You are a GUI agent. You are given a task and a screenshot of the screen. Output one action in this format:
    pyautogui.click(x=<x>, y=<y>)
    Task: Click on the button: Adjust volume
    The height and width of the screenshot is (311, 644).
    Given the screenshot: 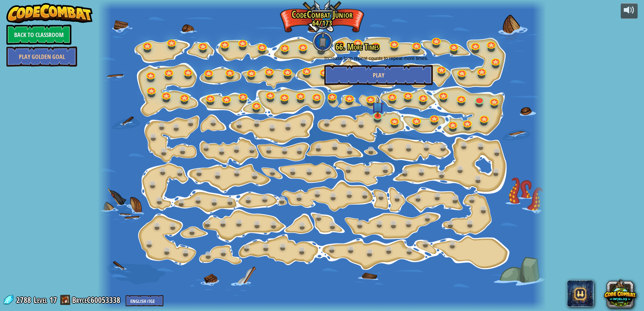 What is the action you would take?
    pyautogui.click(x=629, y=11)
    